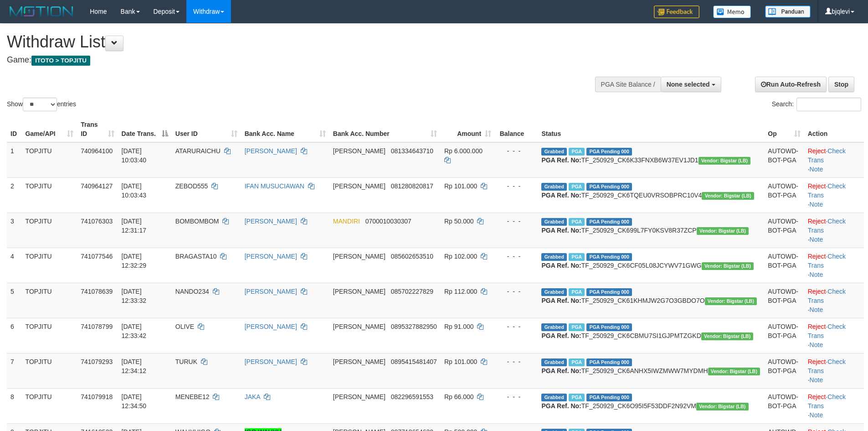  I want to click on label: Show entries, so click(41, 104).